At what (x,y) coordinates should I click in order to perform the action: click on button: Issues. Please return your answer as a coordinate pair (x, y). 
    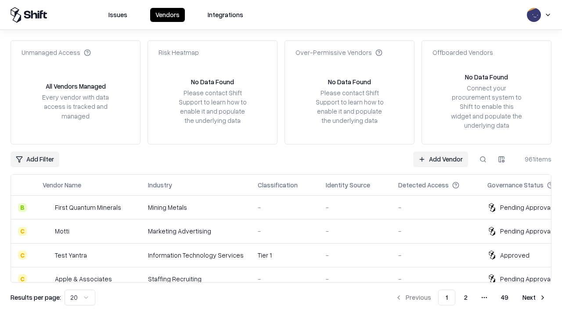
    Looking at the image, I should click on (118, 15).